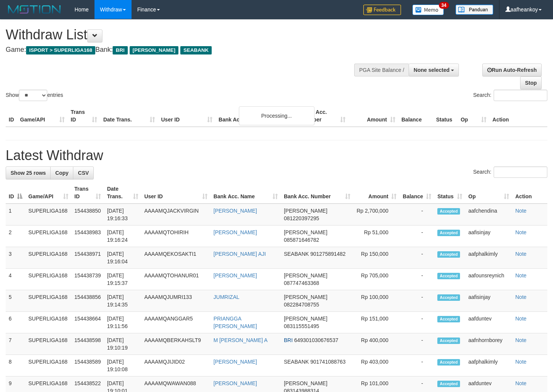 The width and height of the screenshot is (553, 392). Describe the element at coordinates (489, 257) in the screenshot. I see `td: aafphalkimly` at that location.